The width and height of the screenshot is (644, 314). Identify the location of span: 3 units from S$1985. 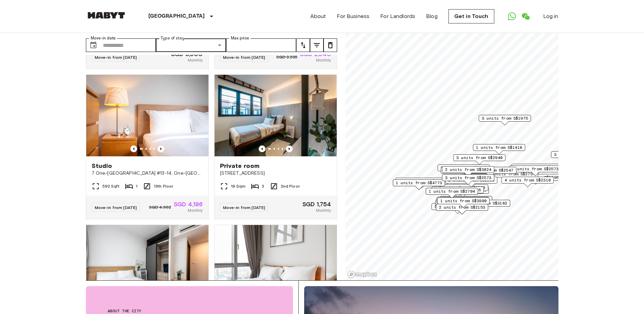
(463, 168).